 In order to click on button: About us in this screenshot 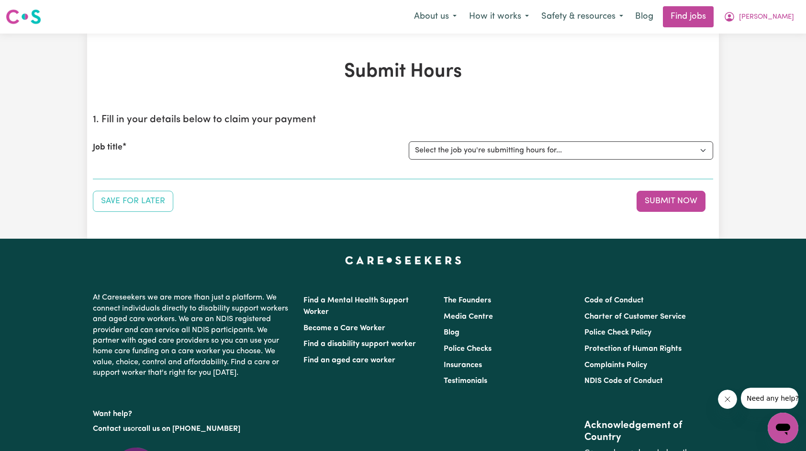, I will do `click(435, 17)`.